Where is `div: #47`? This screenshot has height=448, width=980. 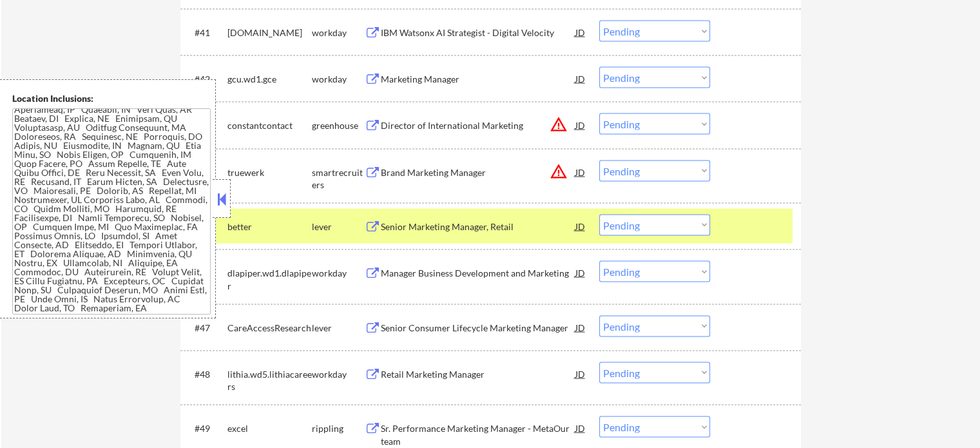 div: #47 is located at coordinates (206, 328).